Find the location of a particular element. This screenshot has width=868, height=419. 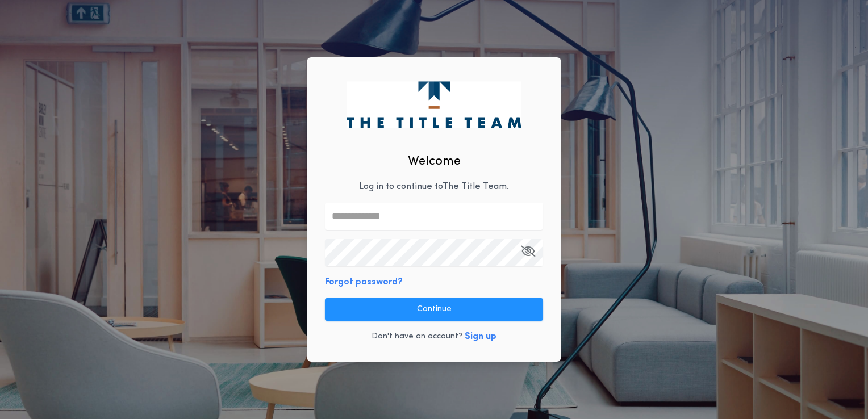

p: Don't have an account? is located at coordinates (417, 337).